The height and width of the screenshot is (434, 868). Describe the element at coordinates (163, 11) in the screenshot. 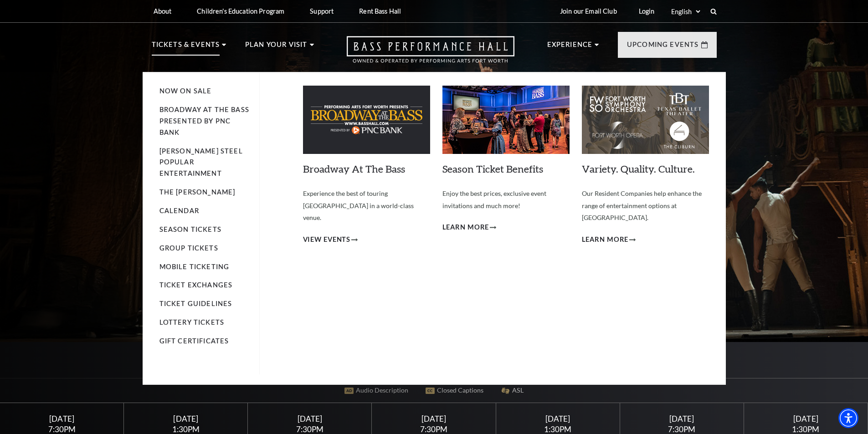

I see `p: About` at that location.